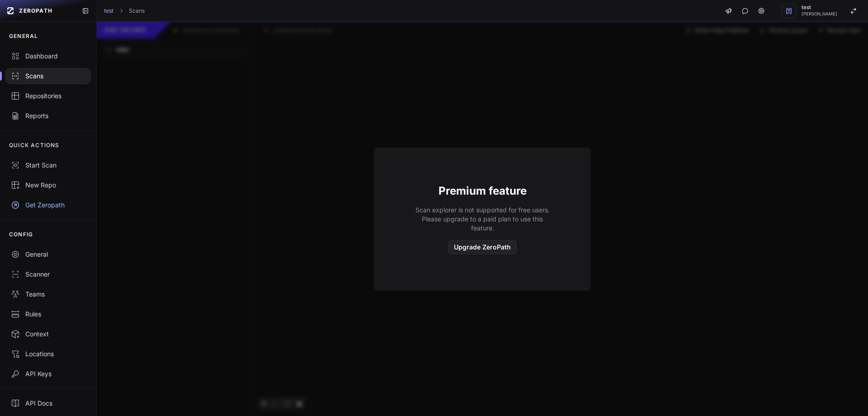 This screenshot has height=416, width=868. Describe the element at coordinates (137, 11) in the screenshot. I see `a: Scans` at that location.